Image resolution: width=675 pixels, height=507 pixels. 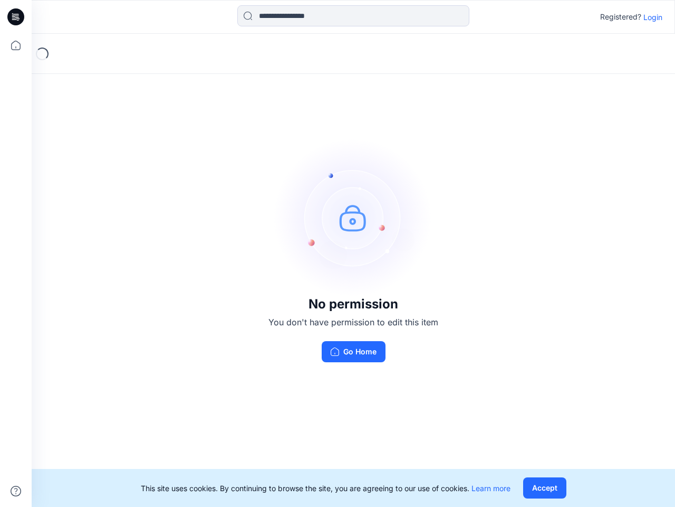 What do you see at coordinates (491, 488) in the screenshot?
I see `a: Learn more` at bounding box center [491, 488].